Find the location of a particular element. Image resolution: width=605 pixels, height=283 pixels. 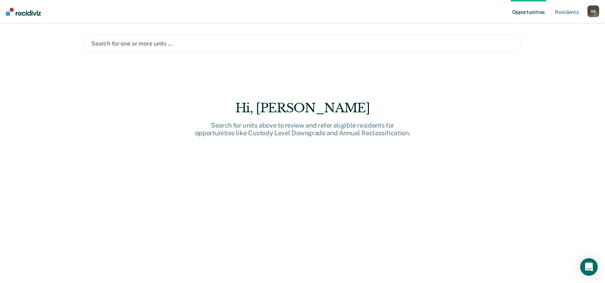

div: R B is located at coordinates (593, 11).